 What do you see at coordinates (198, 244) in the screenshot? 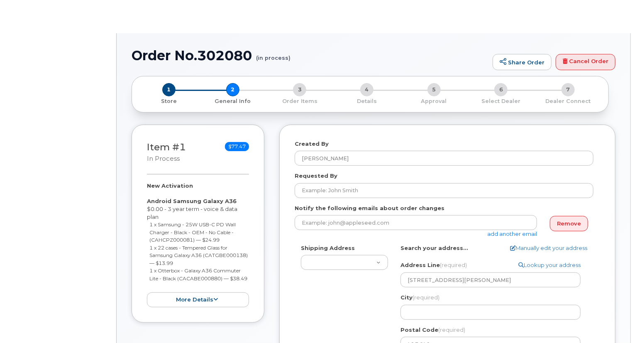
I see `div: $0.00 - 3 year term - voice & data plan` at bounding box center [198, 244].